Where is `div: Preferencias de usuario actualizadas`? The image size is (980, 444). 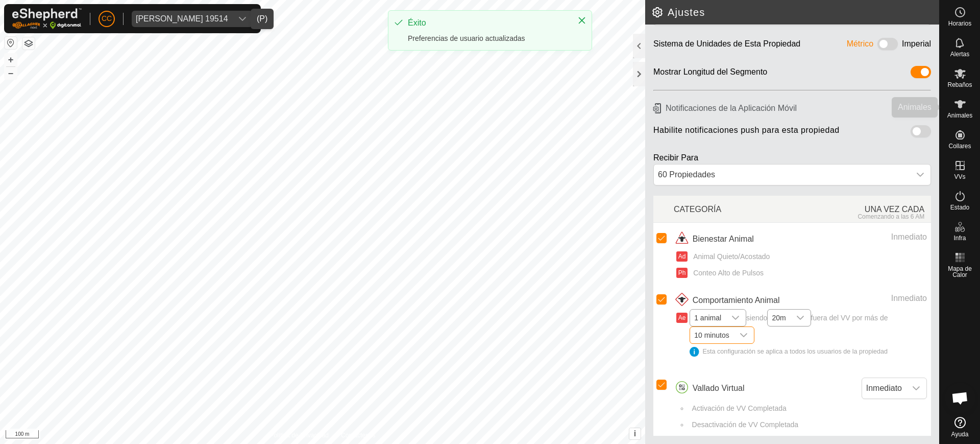
div: Preferencias de usuario actualizadas is located at coordinates (488, 38).